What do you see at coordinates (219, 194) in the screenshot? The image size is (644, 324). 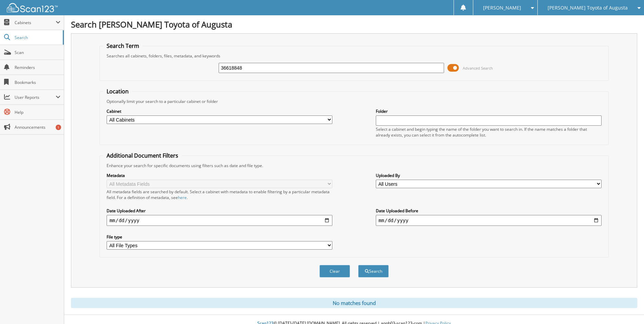 I see `div: All metadata fields are searched by default. Select a cabinet with metadata to enable filtering b...` at bounding box center [219, 194].